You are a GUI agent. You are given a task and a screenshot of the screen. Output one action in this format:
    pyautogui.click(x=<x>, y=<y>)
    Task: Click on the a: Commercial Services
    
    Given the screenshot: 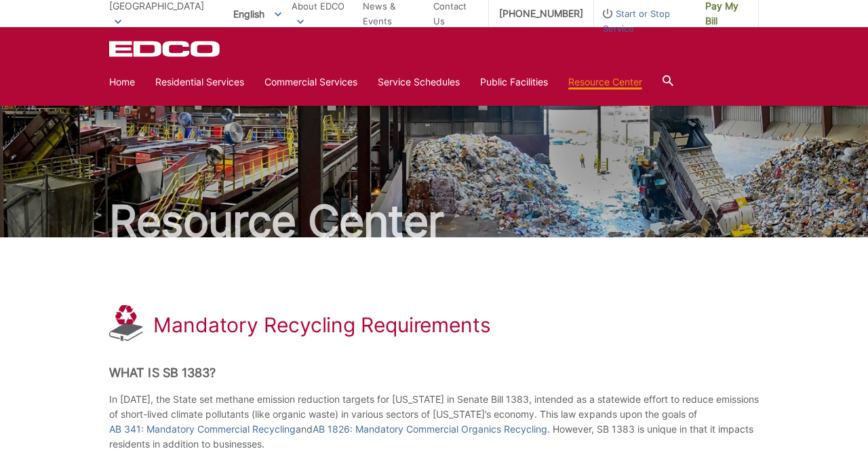 What is the action you would take?
    pyautogui.click(x=311, y=82)
    